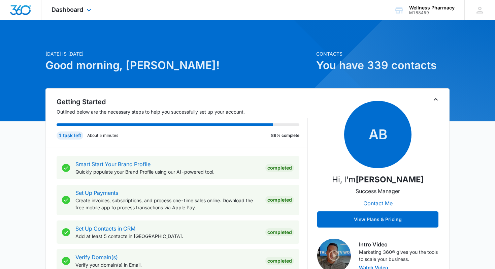  What do you see at coordinates (436, 99) in the screenshot?
I see `button: Toggle Collapse` at bounding box center [436, 99].